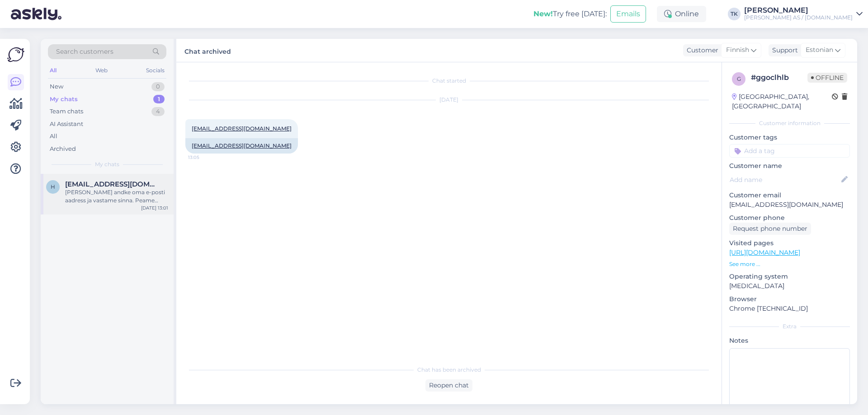 This screenshot has height=415, width=868. I want to click on div: Chat started, so click(449, 81).